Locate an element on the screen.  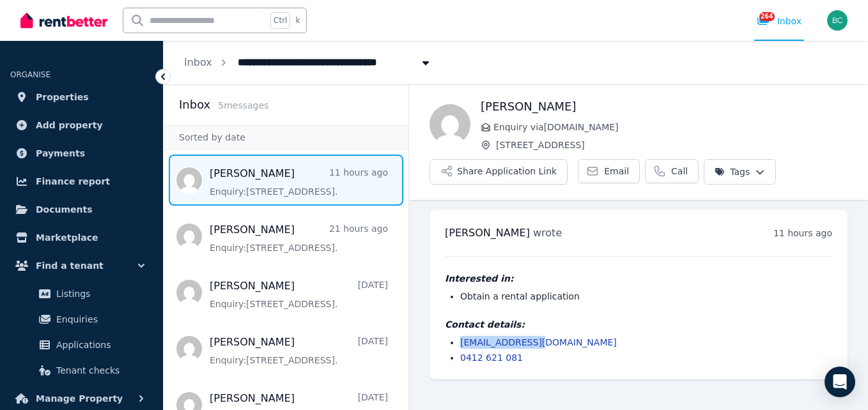
span: Applications is located at coordinates (99, 345).